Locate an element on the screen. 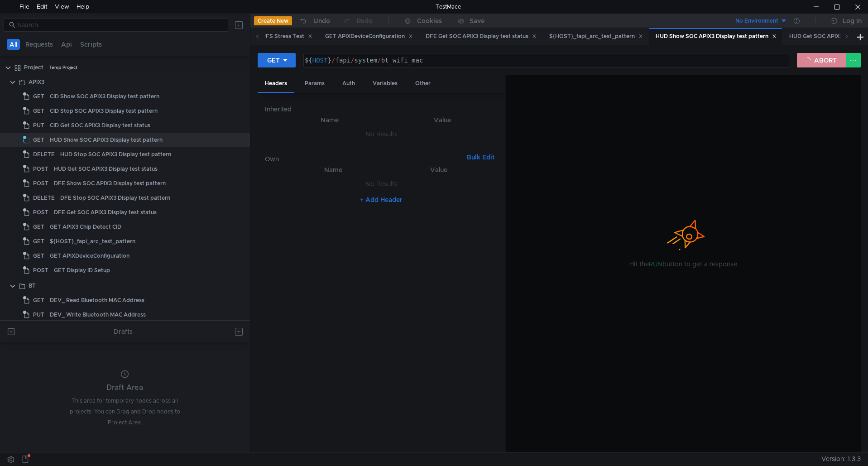 The image size is (868, 466). button: Scripts is located at coordinates (91, 44).